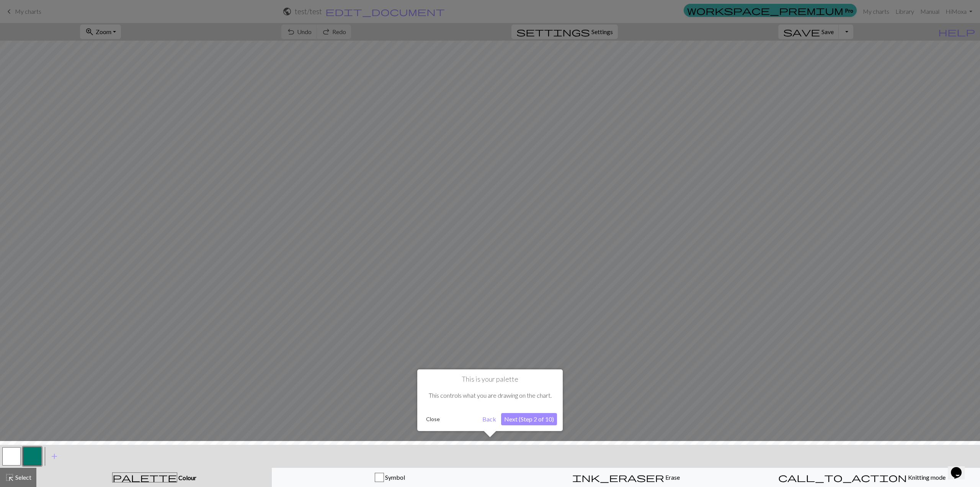  Describe the element at coordinates (489, 419) in the screenshot. I see `button: Back` at that location.